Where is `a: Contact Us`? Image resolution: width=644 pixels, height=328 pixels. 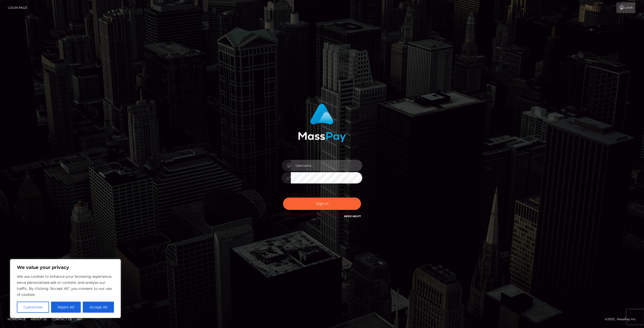 a: Contact Us is located at coordinates (62, 319).